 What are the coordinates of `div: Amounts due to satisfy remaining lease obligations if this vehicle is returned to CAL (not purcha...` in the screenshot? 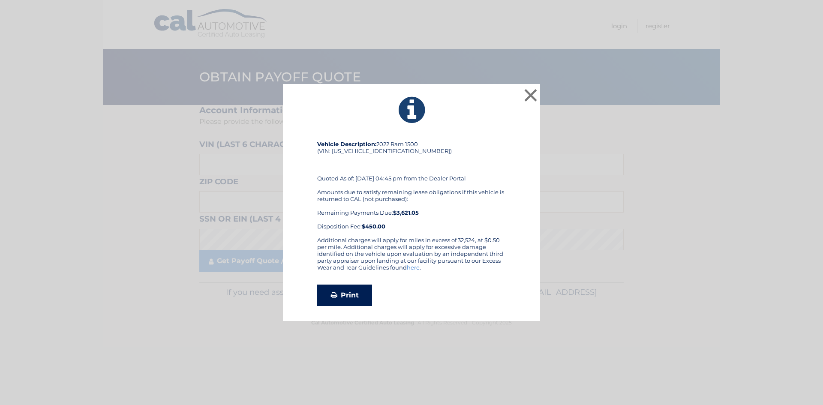 It's located at (412, 209).